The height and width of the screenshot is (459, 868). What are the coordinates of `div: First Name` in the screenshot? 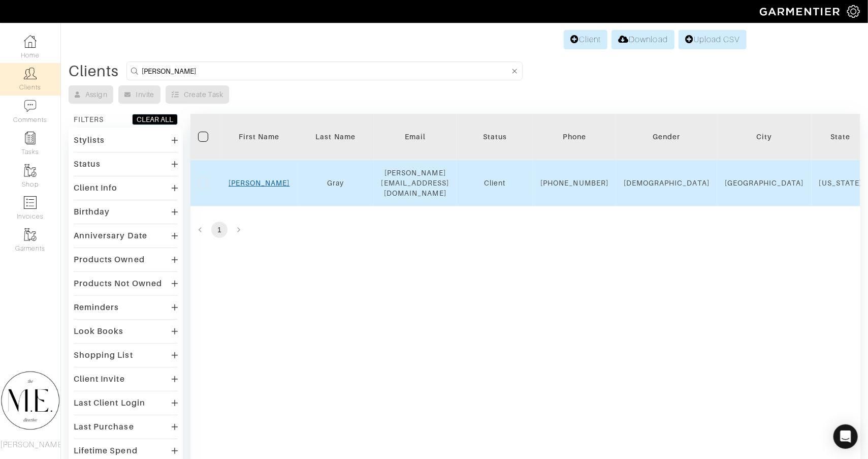 It's located at (259, 136).